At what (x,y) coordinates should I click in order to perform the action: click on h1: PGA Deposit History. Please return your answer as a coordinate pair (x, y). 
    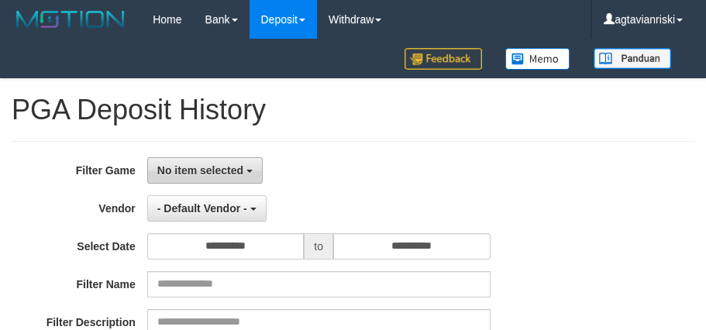
    Looking at the image, I should click on (352, 110).